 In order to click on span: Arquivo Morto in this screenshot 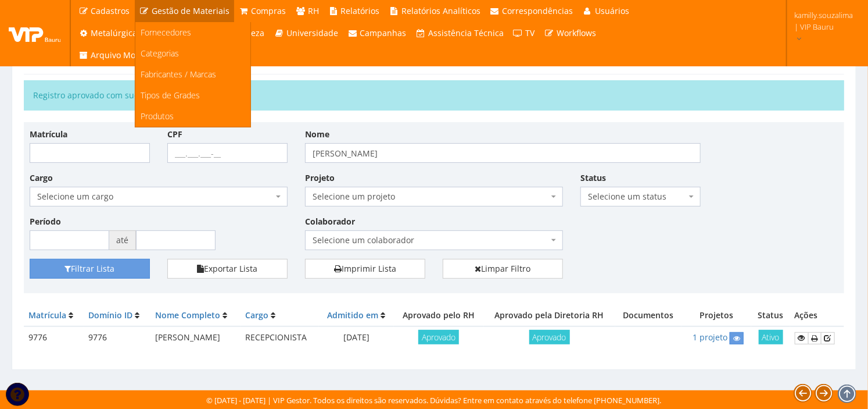, I will do `click(119, 54)`.